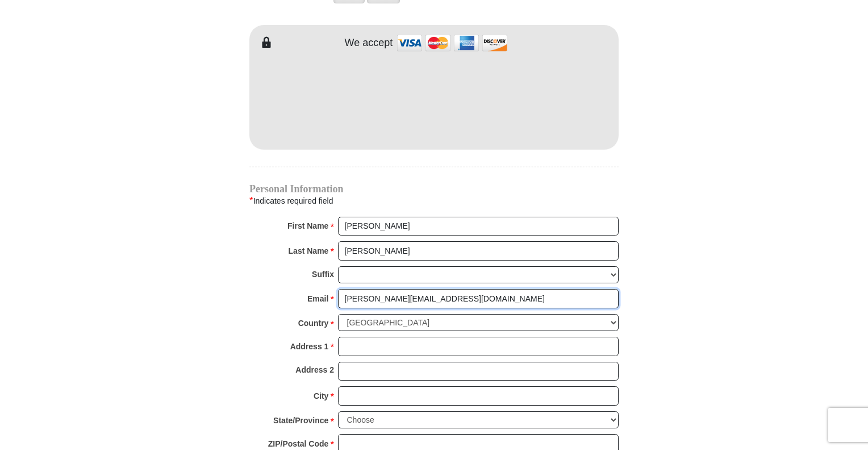 This screenshot has height=450, width=868. What do you see at coordinates (369, 43) in the screenshot?
I see `h4: We accept` at bounding box center [369, 43].